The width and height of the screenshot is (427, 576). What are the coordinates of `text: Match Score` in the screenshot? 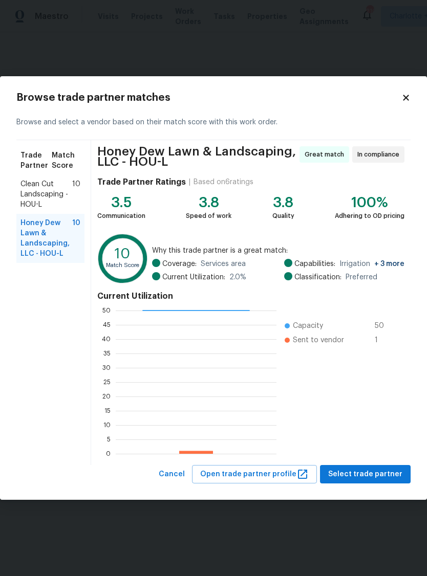 It's located at (122, 265).